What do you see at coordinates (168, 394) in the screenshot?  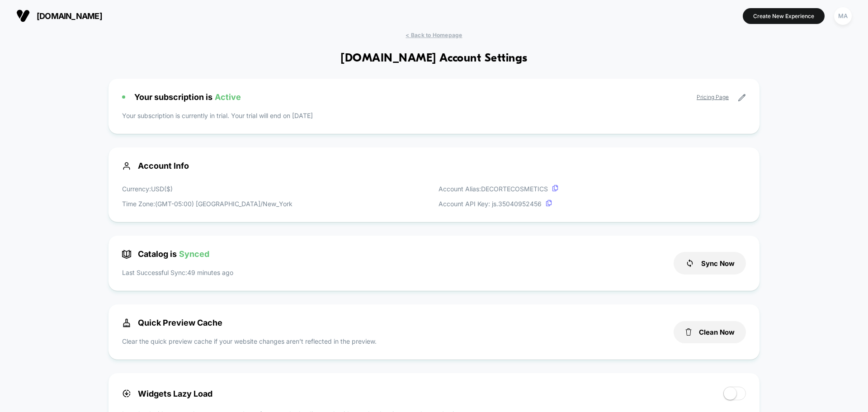 I see `span: Widgets Lazy Load` at bounding box center [168, 394].